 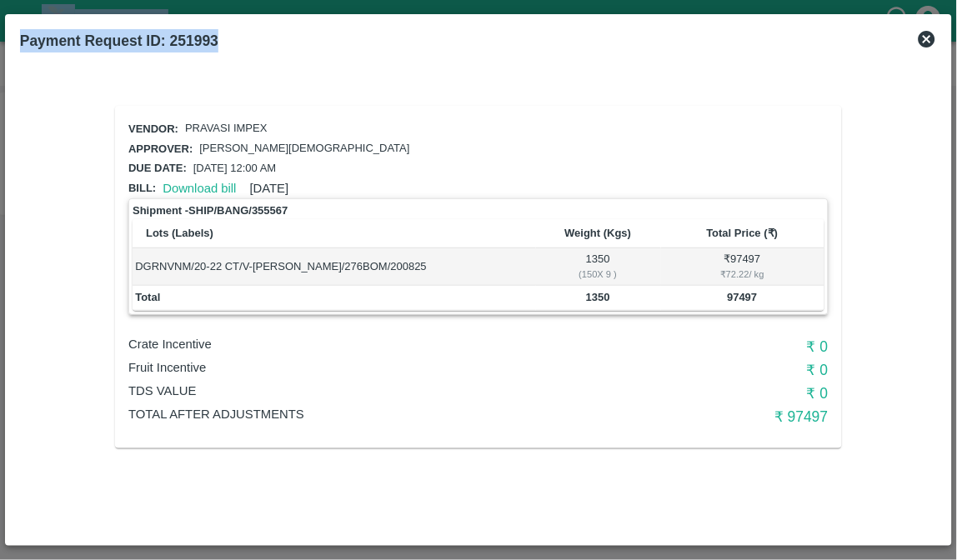 What do you see at coordinates (362, 367) in the screenshot?
I see `p: Fruit Incentive` at bounding box center [362, 367].